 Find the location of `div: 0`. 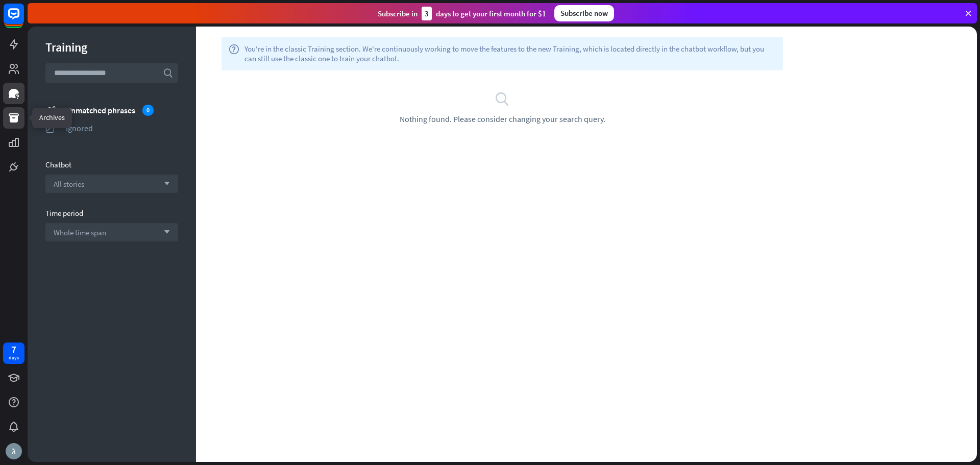

div: 0 is located at coordinates (148, 110).